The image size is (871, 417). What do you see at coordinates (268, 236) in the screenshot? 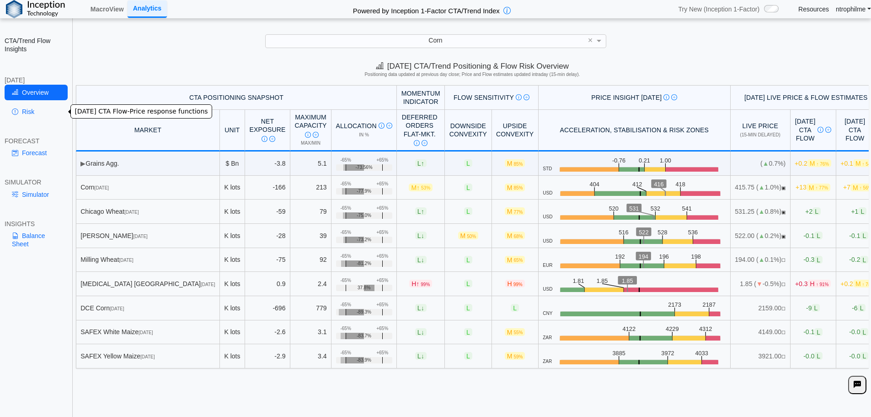
I see `td: -28` at bounding box center [268, 236].